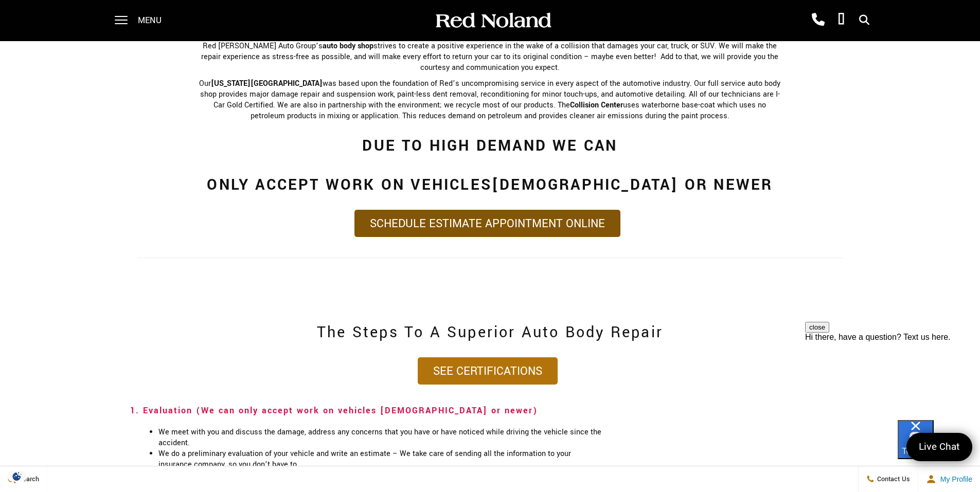 The height and width of the screenshot is (492, 980). Describe the element at coordinates (954, 479) in the screenshot. I see `span: My Profile` at that location.